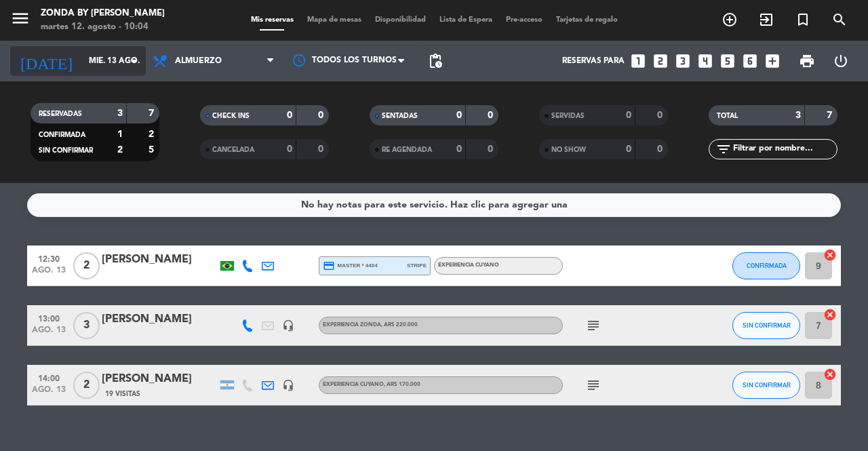  I want to click on i: add_box, so click(772, 61).